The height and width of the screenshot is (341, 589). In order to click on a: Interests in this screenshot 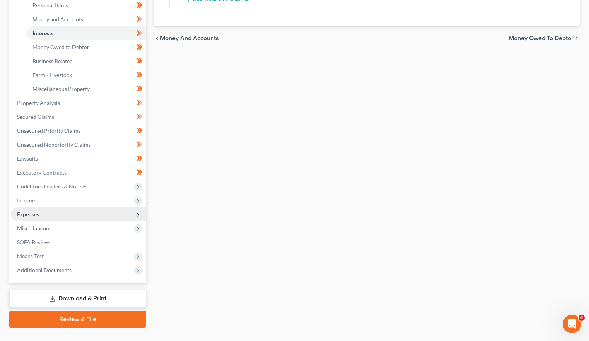, I will do `click(86, 33)`.